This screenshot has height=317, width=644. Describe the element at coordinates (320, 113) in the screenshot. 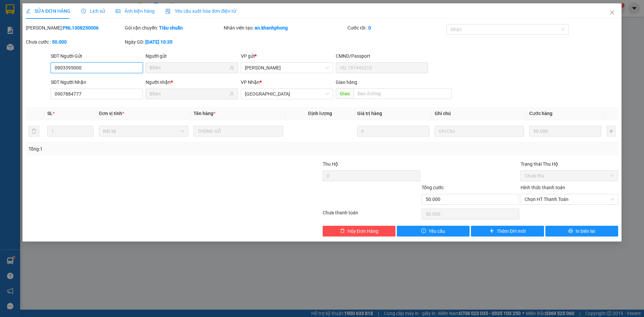

I see `span: Định lượng` at that location.